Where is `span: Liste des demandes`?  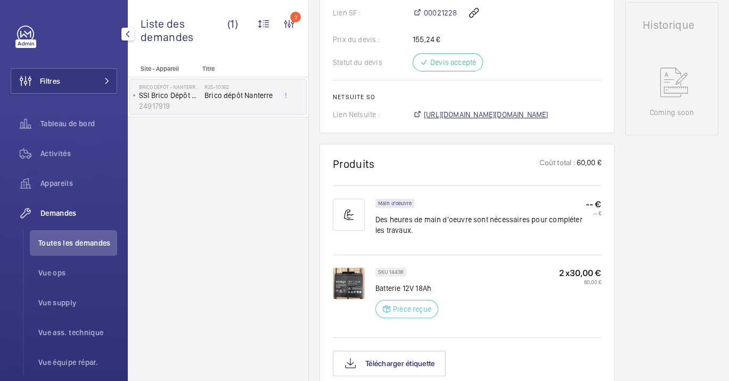
span: Liste des demandes is located at coordinates (184, 30).